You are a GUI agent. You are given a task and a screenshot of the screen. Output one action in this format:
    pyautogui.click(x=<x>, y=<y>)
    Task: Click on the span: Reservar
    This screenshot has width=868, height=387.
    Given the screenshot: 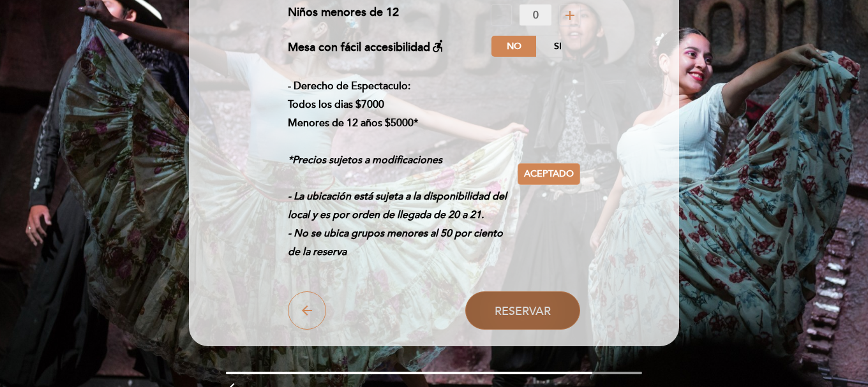 What is the action you would take?
    pyautogui.click(x=523, y=311)
    